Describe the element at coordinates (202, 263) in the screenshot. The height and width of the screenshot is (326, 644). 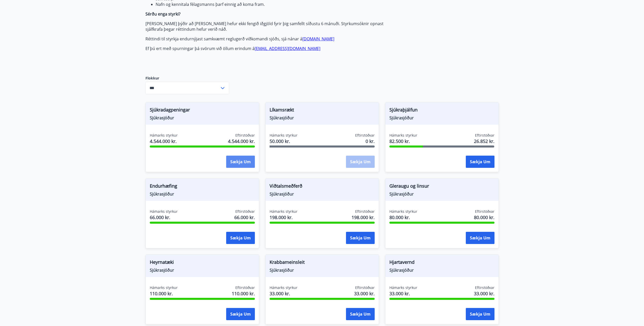
I see `span: Heyrnatæki` at that location.